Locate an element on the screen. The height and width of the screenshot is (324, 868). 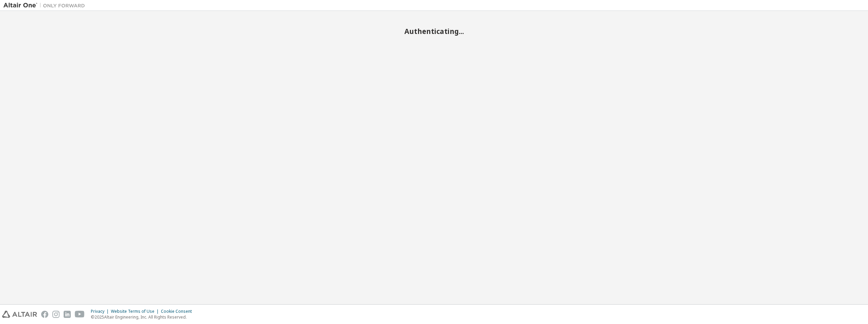
img: facebook.svg is located at coordinates (45, 314).